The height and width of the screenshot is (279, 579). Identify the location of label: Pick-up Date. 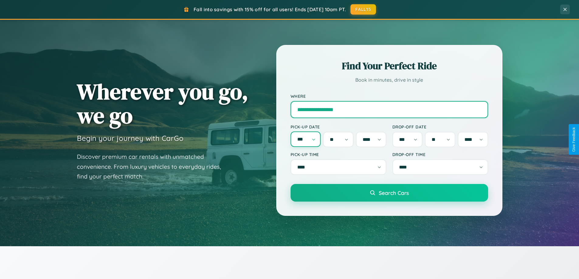
(338, 127).